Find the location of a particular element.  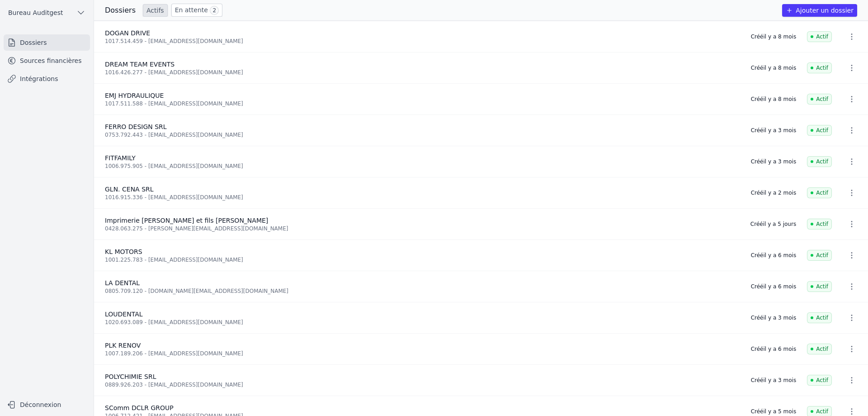

span: LOUDENTAL is located at coordinates (124, 314).